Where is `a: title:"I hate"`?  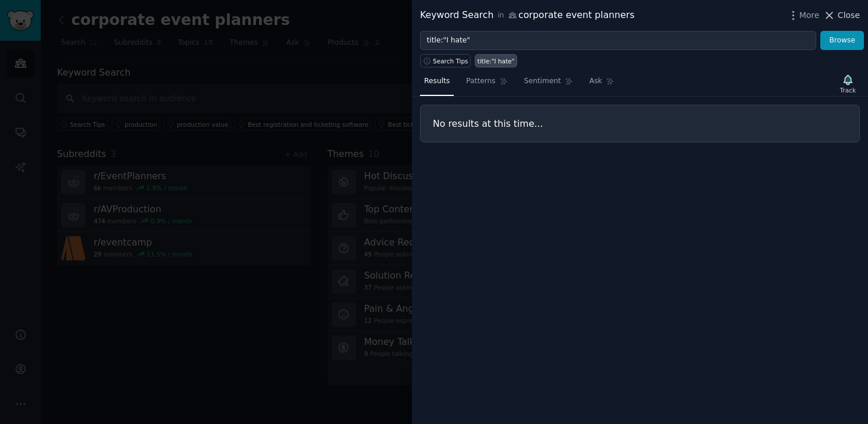 a: title:"I hate" is located at coordinates (496, 60).